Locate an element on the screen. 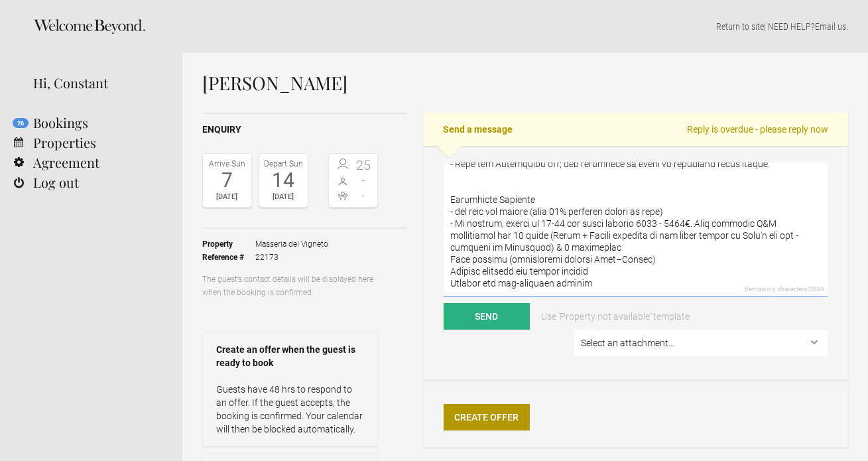 The image size is (868, 461). p: Guests have 48 hrs to respond to an offer. If the guest accepts, the booking is confirmed. Your c... is located at coordinates (290, 409).